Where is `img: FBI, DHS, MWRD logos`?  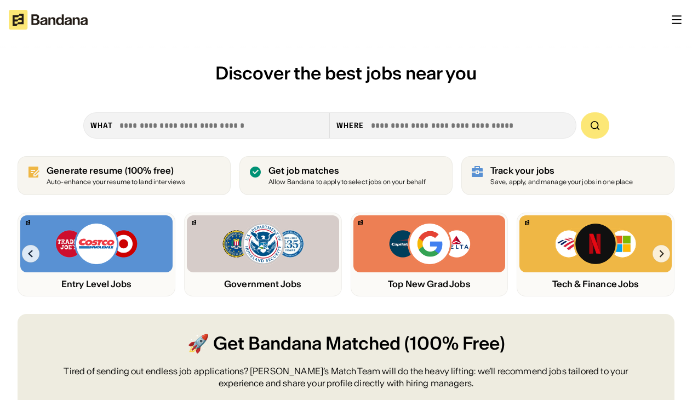
img: FBI, DHS, MWRD logos is located at coordinates (263, 244).